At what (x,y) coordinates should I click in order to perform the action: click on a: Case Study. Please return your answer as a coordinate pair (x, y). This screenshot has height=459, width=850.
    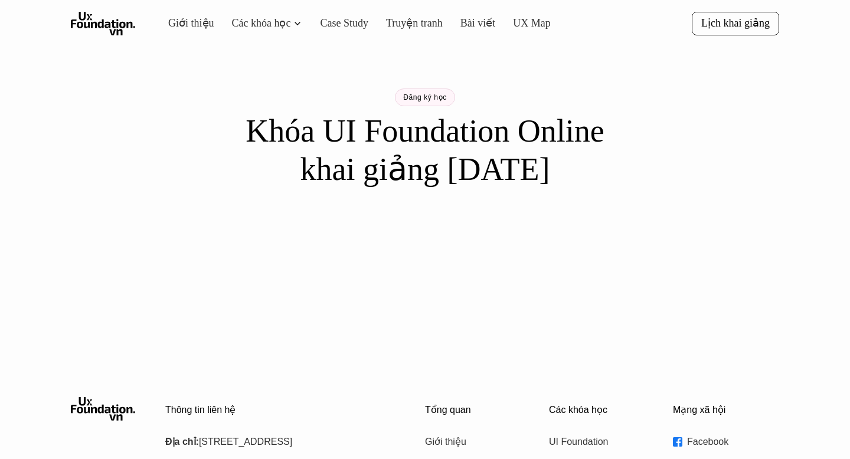
    Looking at the image, I should click on (344, 23).